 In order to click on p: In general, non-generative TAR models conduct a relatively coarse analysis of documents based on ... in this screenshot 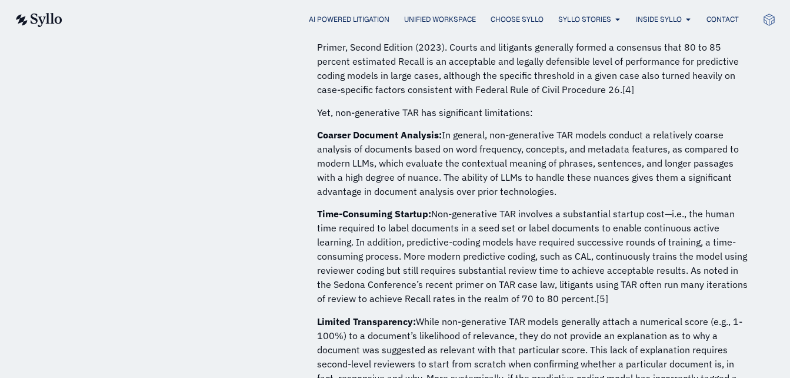, I will do `click(535, 163)`.